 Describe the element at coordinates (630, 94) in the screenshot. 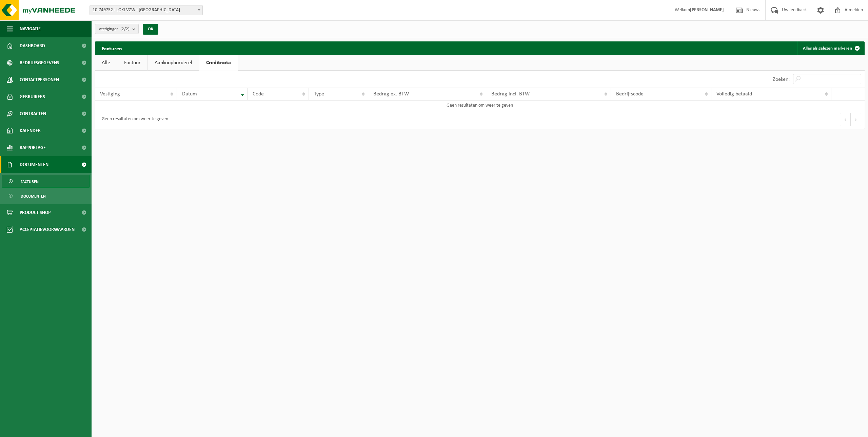

I see `span: Bedrijfscode` at that location.